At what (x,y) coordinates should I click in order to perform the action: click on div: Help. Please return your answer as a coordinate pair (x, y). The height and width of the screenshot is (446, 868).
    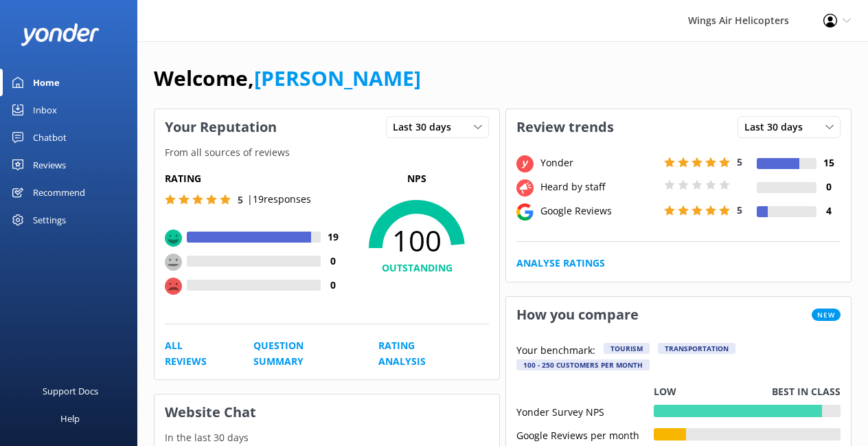
    Looking at the image, I should click on (70, 418).